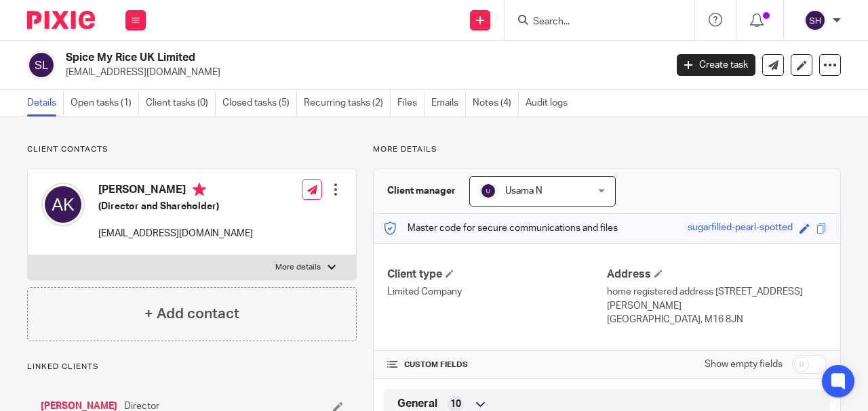 The image size is (868, 411). I want to click on h4: + Add contact, so click(192, 314).